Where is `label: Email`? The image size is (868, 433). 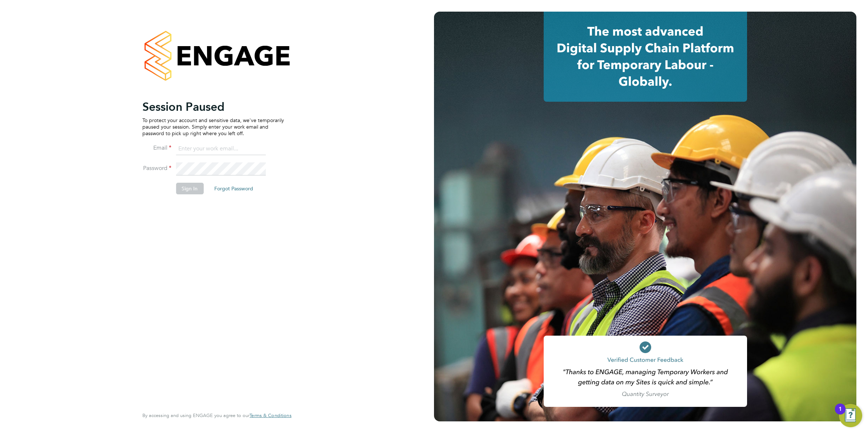 label: Email is located at coordinates (157, 148).